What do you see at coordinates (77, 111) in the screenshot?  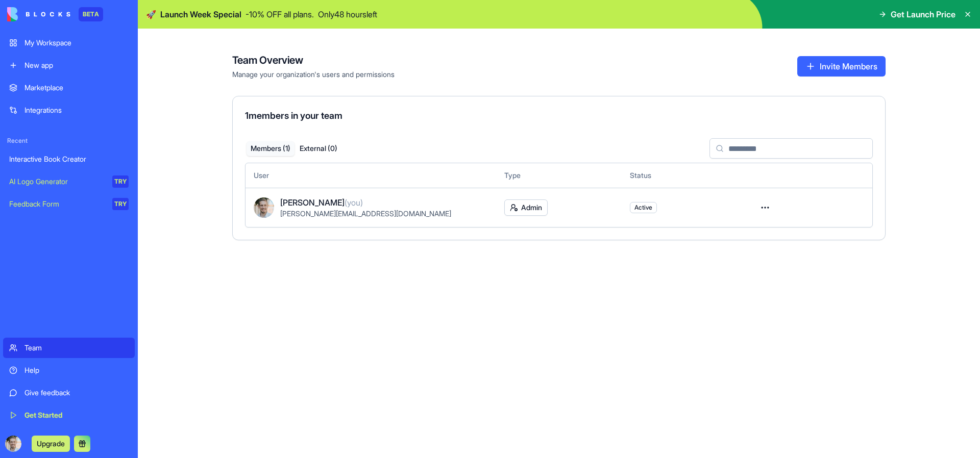 I see `div: Integrations` at bounding box center [77, 111].